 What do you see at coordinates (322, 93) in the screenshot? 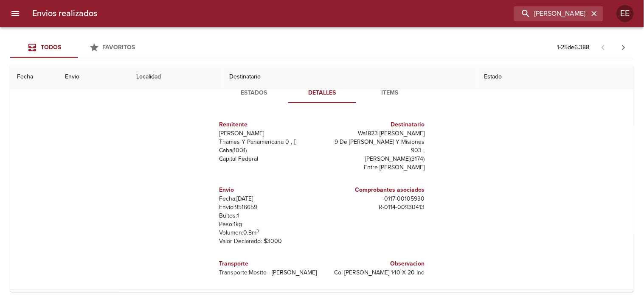
I see `span: Detalles` at bounding box center [322, 93].